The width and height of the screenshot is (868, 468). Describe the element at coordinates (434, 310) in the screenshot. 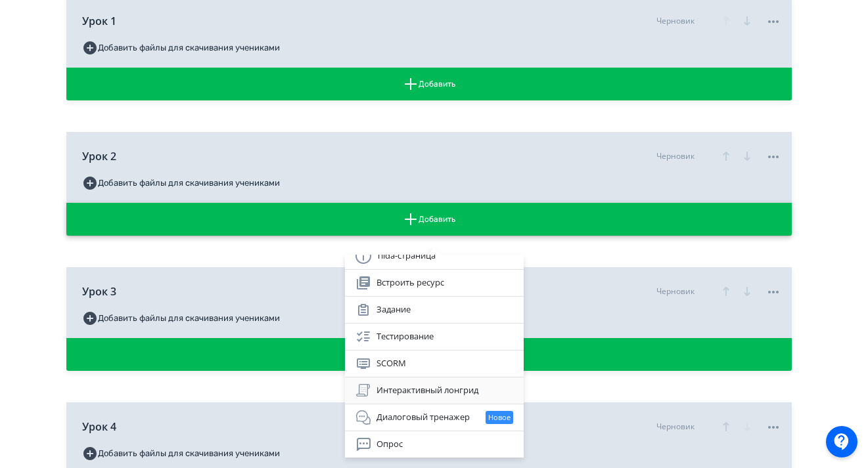

I see `div: Задание` at that location.